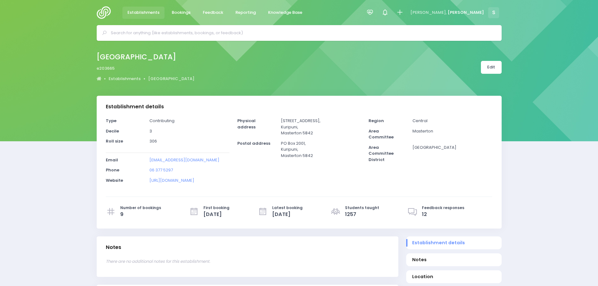  Describe the element at coordinates (143, 13) in the screenshot. I see `span: Establishments` at that location.